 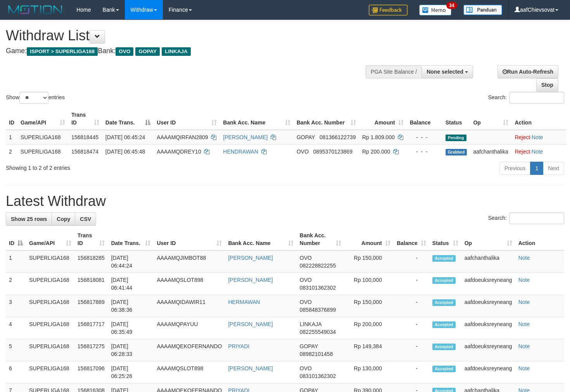 What do you see at coordinates (85, 219) in the screenshot?
I see `span: CSV` at bounding box center [85, 219].